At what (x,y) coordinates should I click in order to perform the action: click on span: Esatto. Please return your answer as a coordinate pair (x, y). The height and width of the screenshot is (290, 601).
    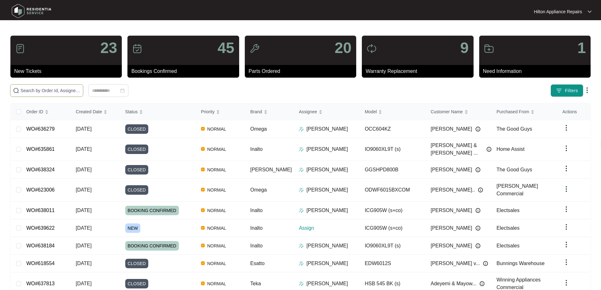
    Looking at the image, I should click on (257, 263).